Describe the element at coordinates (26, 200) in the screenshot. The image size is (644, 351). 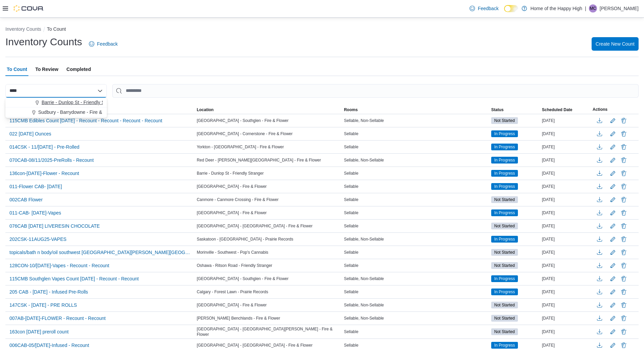
I see `button: 002CAB Flower` at that location.